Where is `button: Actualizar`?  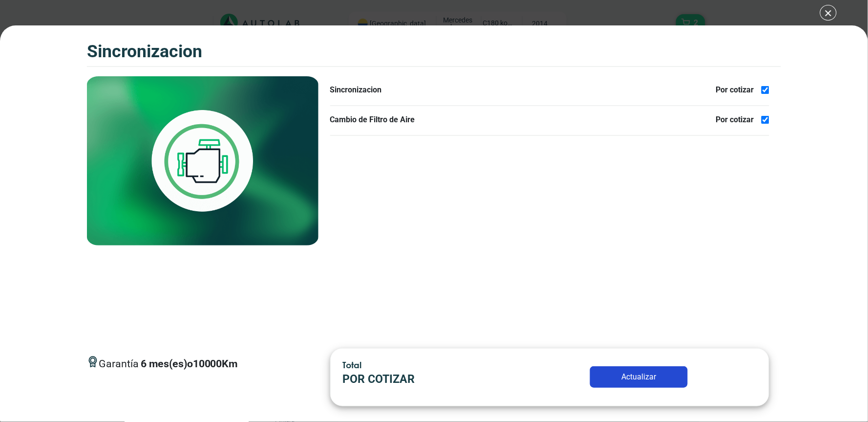 button: Actualizar is located at coordinates (639, 377).